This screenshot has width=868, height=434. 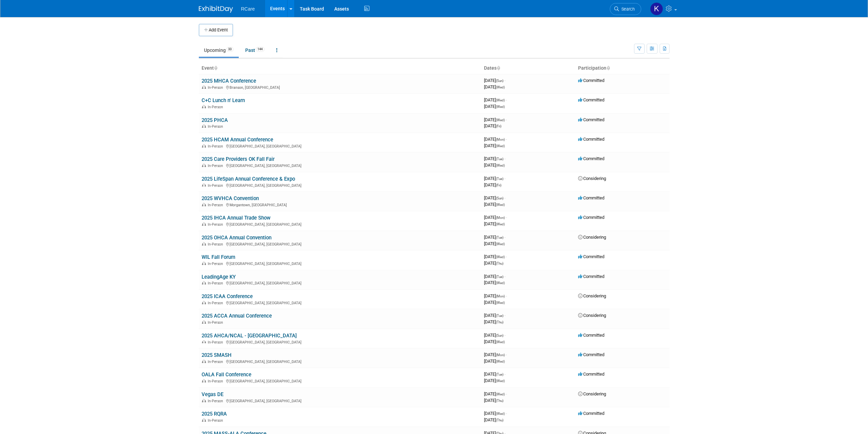 I want to click on a: 2025 WVHCA Convention, so click(x=230, y=198).